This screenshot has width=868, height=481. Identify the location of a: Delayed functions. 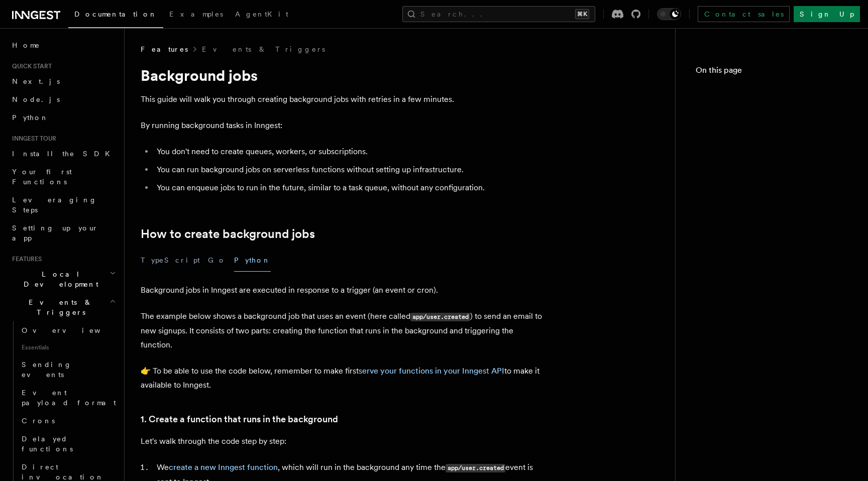
(68, 444).